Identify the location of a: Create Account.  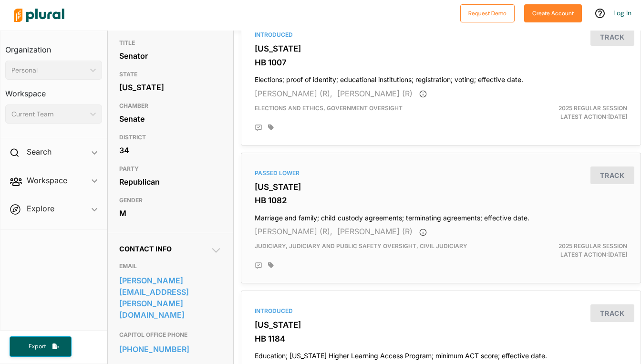
(553, 12).